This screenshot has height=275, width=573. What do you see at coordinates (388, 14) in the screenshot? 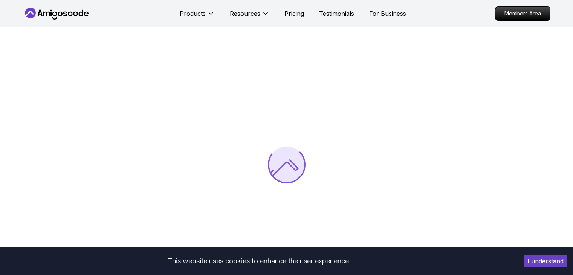
I see `p: For Business` at bounding box center [388, 14].